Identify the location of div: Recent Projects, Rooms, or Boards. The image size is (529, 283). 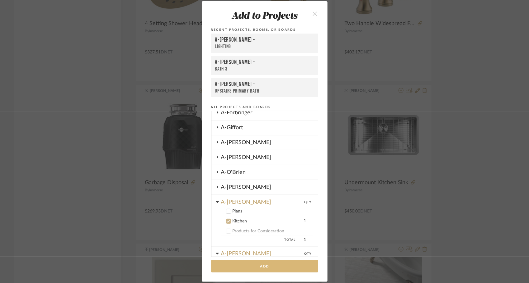
(264, 30).